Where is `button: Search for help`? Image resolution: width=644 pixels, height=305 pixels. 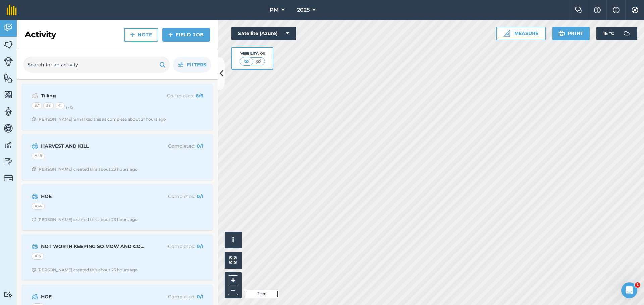
button: Search for help is located at coordinates (67, 129).